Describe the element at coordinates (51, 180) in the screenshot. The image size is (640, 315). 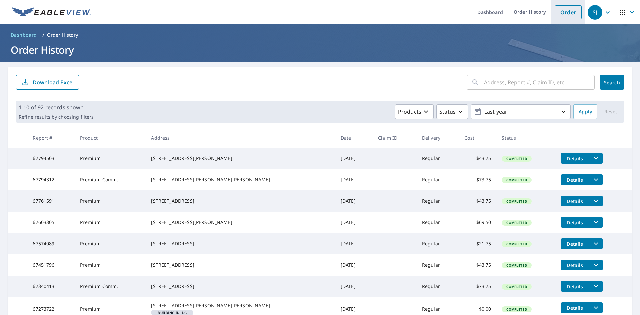
I see `td: 67794312` at that location.